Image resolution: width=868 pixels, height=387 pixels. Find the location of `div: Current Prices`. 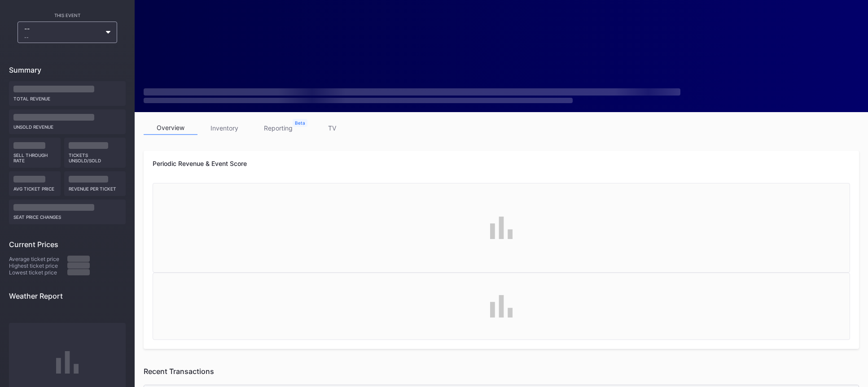

div: Current Prices is located at coordinates (68, 245).